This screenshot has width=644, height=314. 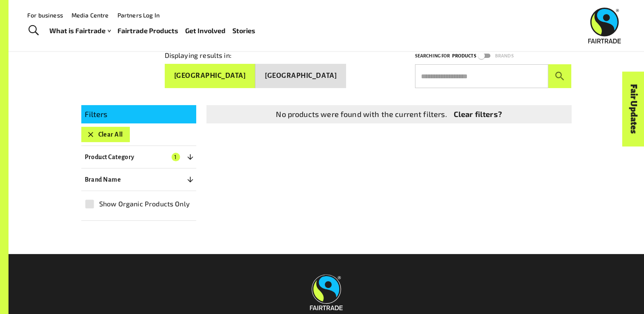 I want to click on a: What is Fairtrade, so click(x=80, y=31).